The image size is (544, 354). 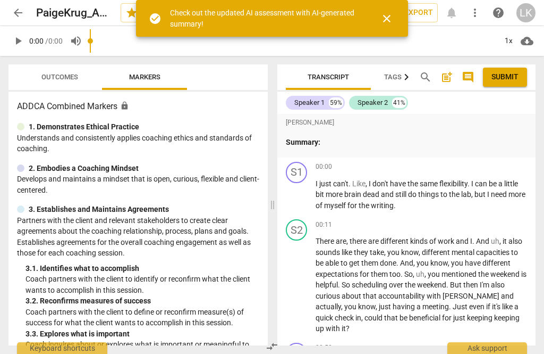 What do you see at coordinates (145, 77) in the screenshot?
I see `span: Markers` at bounding box center [145, 77].